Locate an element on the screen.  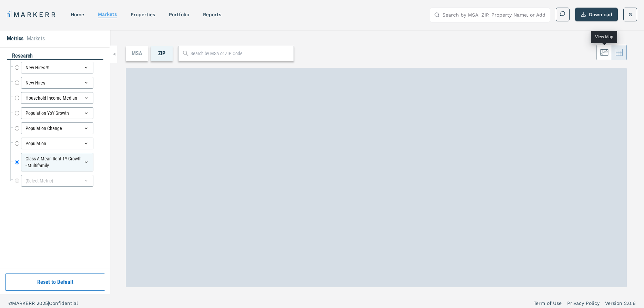
div: Population is located at coordinates (57, 143).